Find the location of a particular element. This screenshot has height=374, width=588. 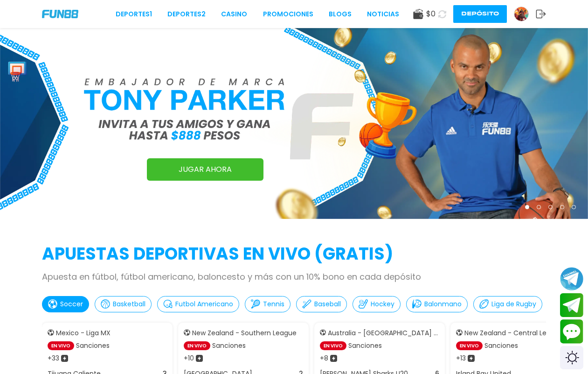

a: Deportes1 is located at coordinates (134, 14).